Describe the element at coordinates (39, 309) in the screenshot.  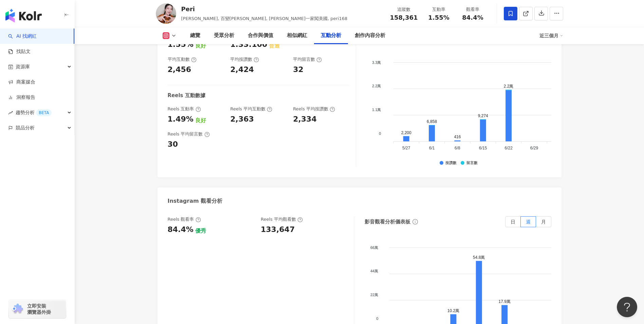
I see `span: 立即安裝 瀏覽器外掛` at that location.